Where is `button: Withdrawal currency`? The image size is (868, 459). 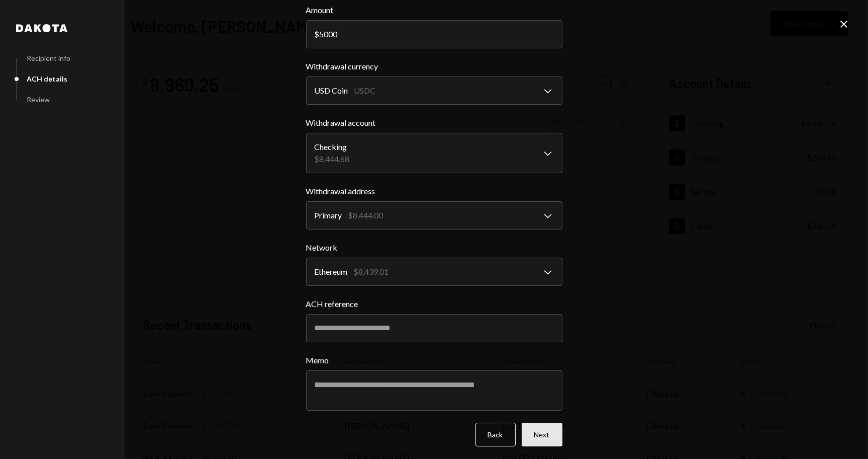
button: Withdrawal currency is located at coordinates (434, 90).